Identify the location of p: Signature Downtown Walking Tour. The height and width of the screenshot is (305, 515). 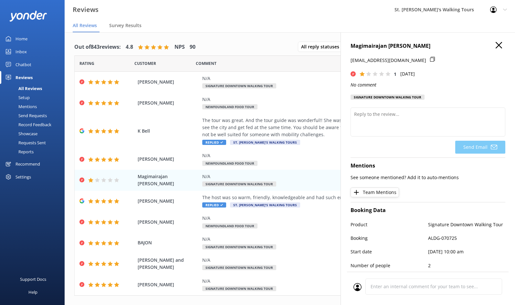
(467, 225).